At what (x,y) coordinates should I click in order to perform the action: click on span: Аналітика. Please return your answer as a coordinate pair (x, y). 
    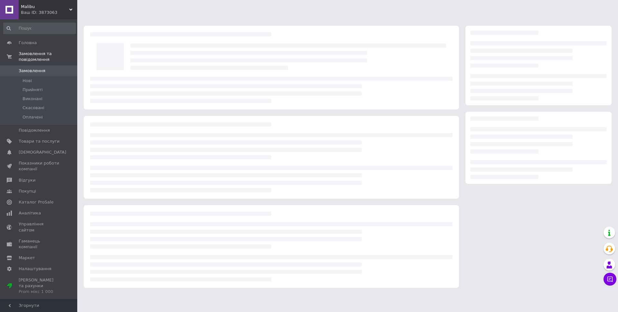
    Looking at the image, I should click on (30, 213).